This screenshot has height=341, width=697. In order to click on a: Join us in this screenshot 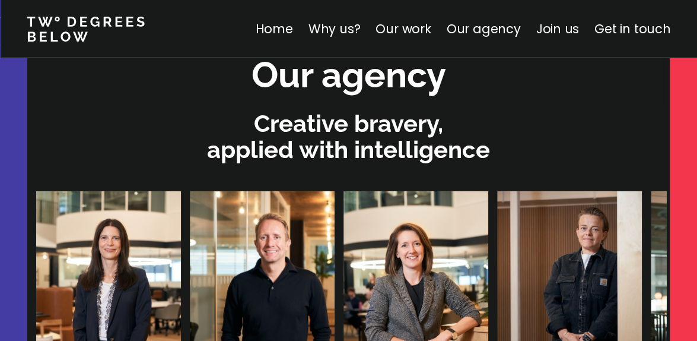, I will do `click(557, 28)`.